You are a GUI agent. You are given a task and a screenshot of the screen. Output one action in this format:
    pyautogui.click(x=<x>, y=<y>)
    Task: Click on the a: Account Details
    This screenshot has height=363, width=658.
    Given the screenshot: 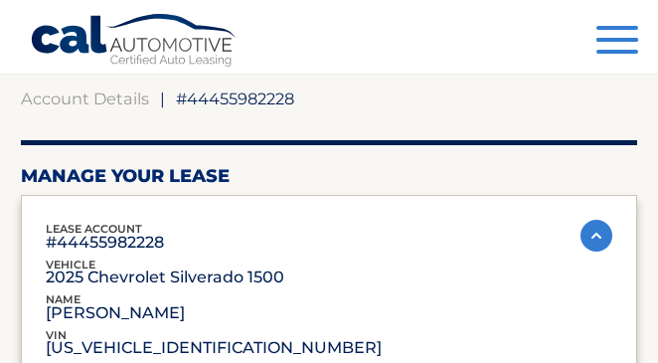 What is the action you would take?
    pyautogui.click(x=85, y=98)
    